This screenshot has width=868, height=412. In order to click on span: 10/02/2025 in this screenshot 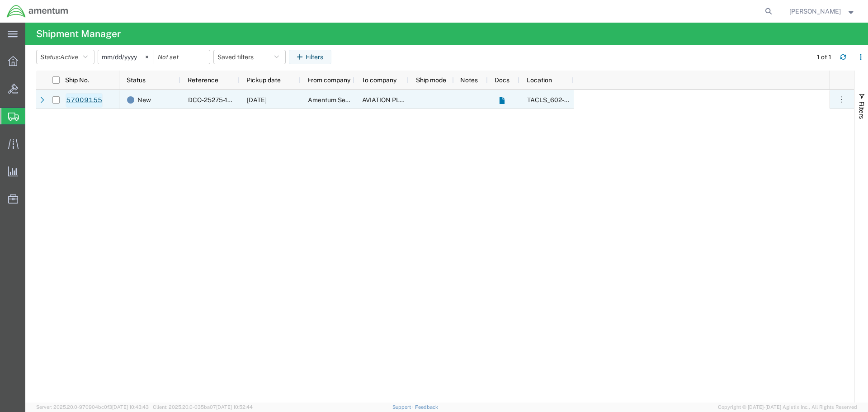, I will do `click(257, 100)`.